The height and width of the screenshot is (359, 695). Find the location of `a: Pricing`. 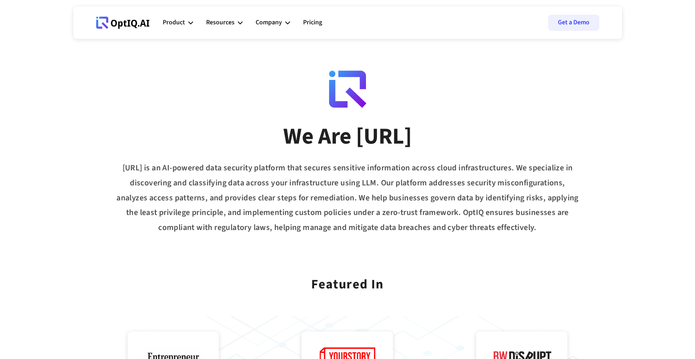

a: Pricing is located at coordinates (313, 23).